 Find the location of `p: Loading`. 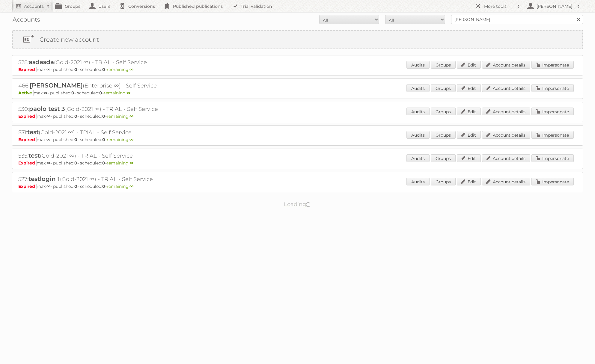

p: Loading is located at coordinates (297, 204).